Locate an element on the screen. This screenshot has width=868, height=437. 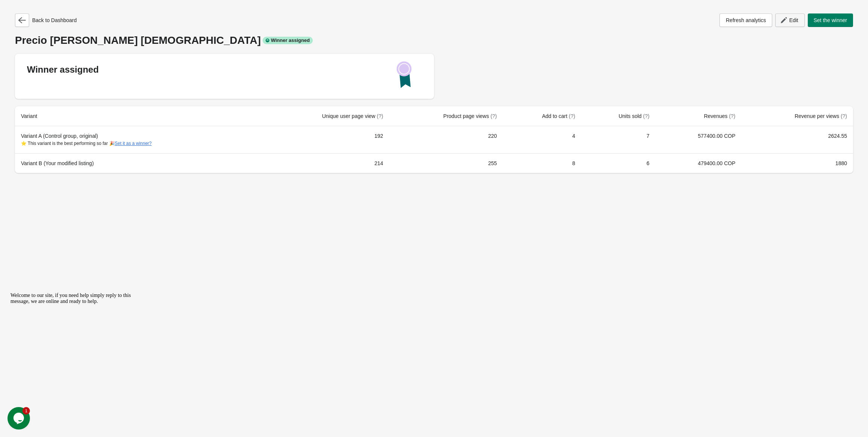
span: Units sold is located at coordinates (634, 116).